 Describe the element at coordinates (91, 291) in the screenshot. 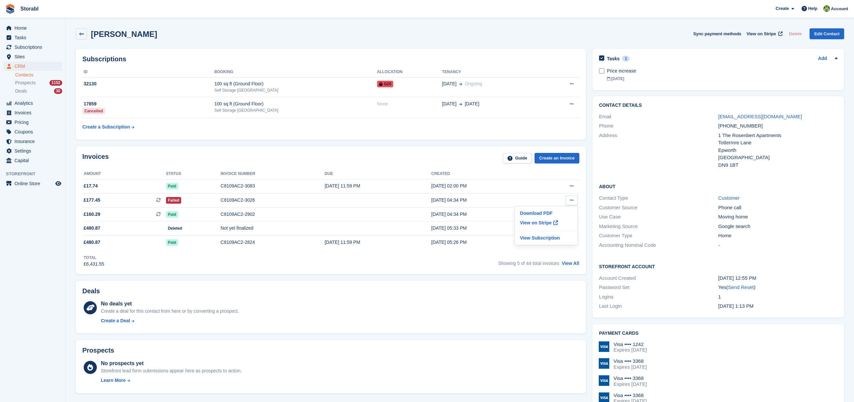

I see `h2: Deals` at that location.